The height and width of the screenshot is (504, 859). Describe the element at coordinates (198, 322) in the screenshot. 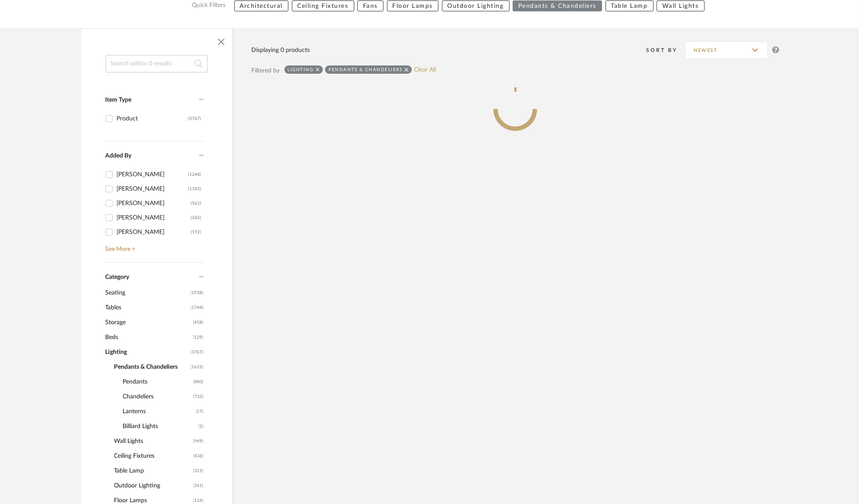

I see `span: (458)` at that location.